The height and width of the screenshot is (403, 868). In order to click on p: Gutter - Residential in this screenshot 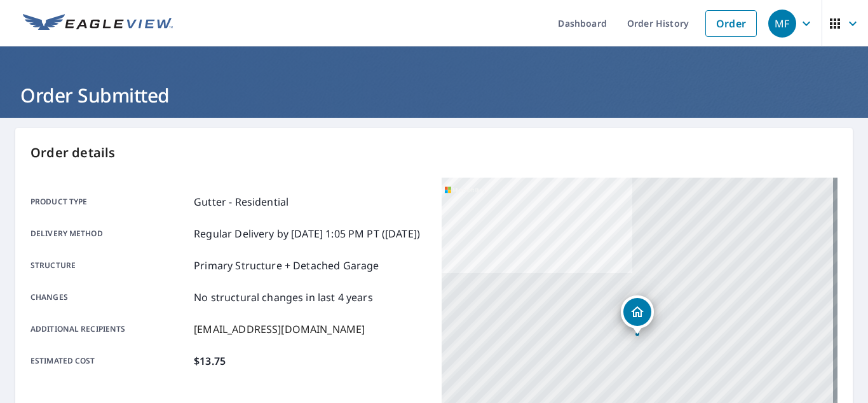, I will do `click(241, 202)`.